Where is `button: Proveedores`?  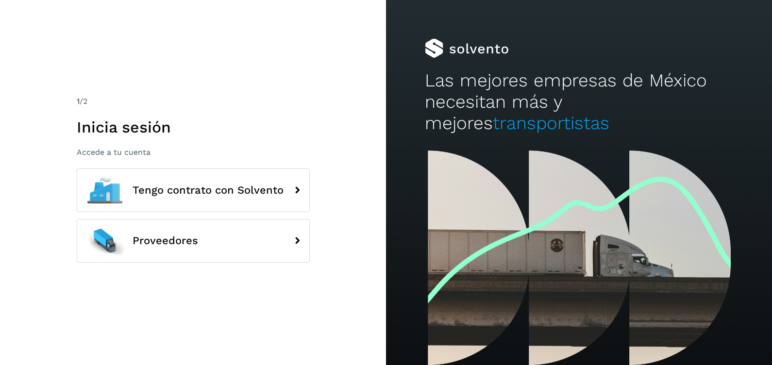
button: Proveedores is located at coordinates (193, 241).